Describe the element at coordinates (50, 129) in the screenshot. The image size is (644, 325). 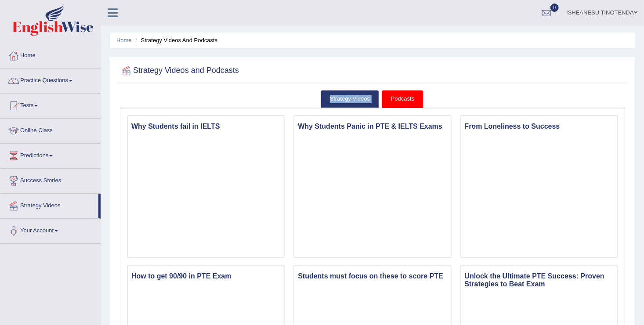
I see `a: Online Class` at that location.